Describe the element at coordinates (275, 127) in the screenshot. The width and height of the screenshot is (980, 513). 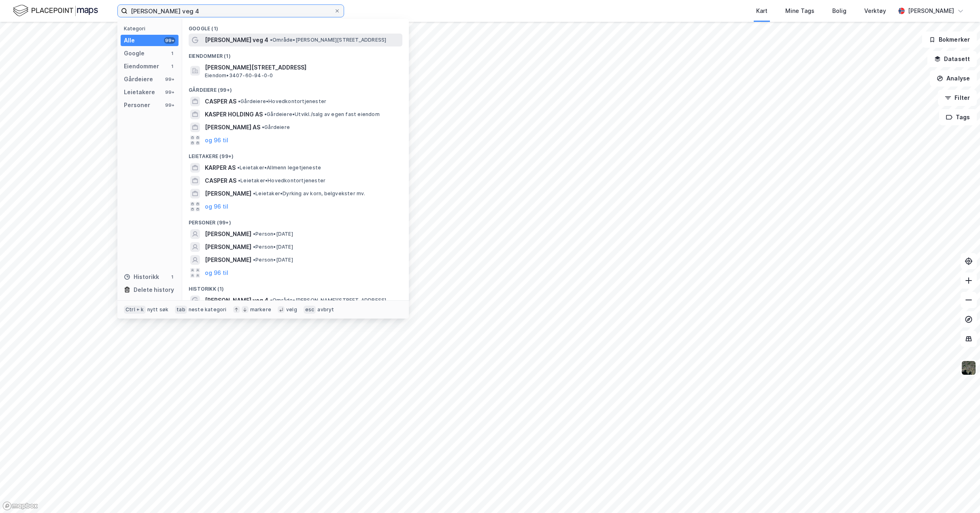
I see `span: Gårdeiere` at that location.